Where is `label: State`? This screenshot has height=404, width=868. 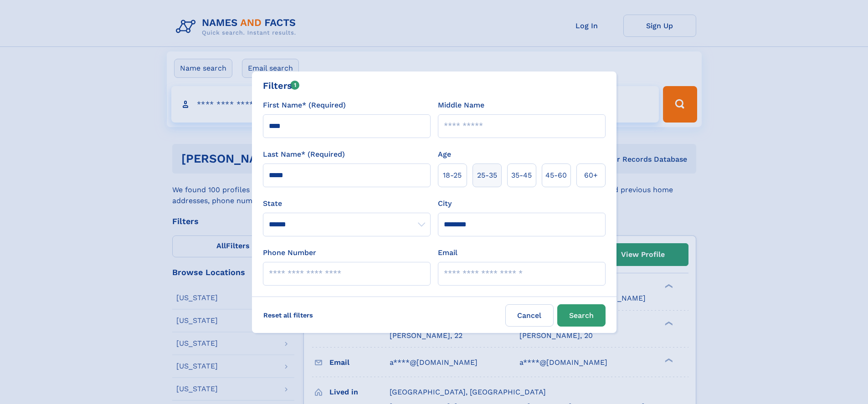
label: State is located at coordinates (347, 204).